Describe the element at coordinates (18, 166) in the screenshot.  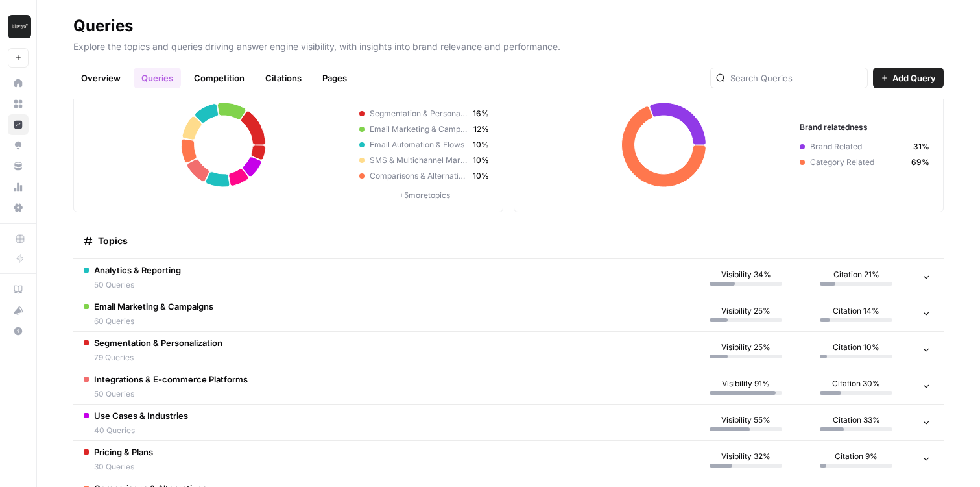
I see `a: Your Data` at that location.